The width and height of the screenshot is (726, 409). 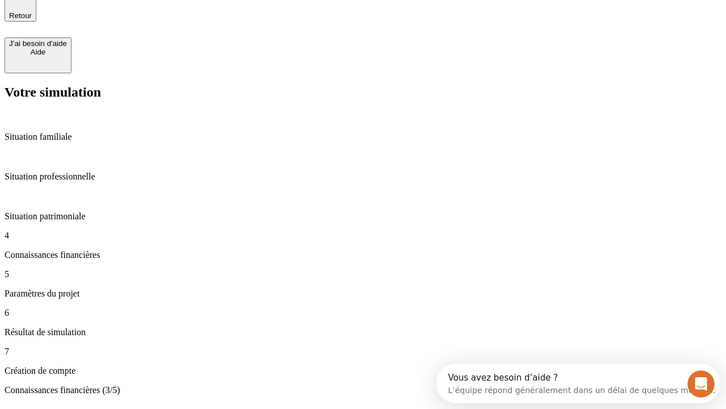 I want to click on div: J’ai besoin d'aide, so click(x=38, y=43).